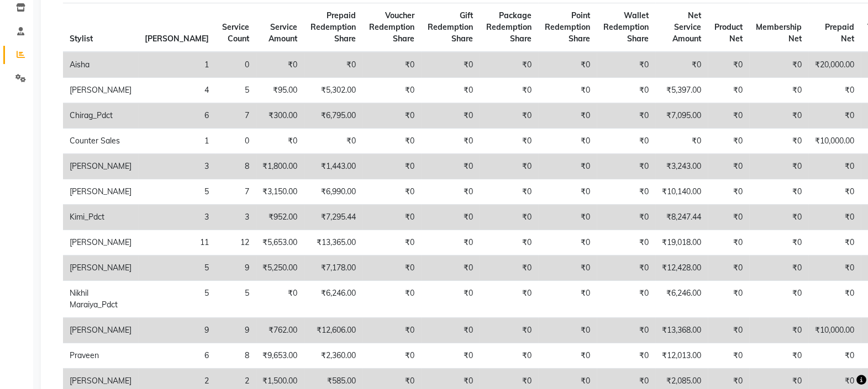 This screenshot has width=868, height=389. I want to click on td: Praveen, so click(100, 356).